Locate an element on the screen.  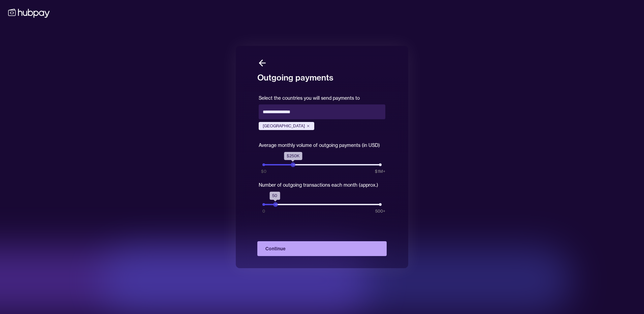
label: Select the countries you will send payments to is located at coordinates (309, 98).